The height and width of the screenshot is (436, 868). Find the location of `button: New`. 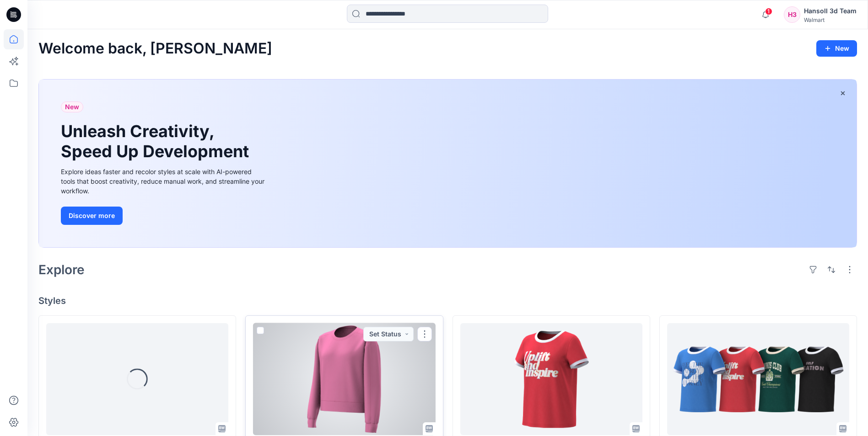

button: New is located at coordinates (837, 48).